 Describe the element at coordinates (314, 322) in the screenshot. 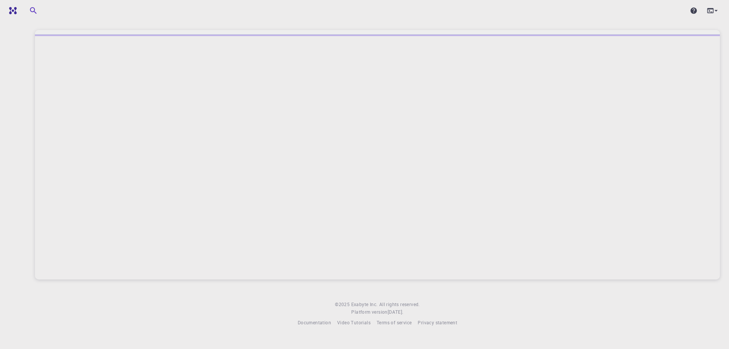

I see `span: Documentation` at that location.